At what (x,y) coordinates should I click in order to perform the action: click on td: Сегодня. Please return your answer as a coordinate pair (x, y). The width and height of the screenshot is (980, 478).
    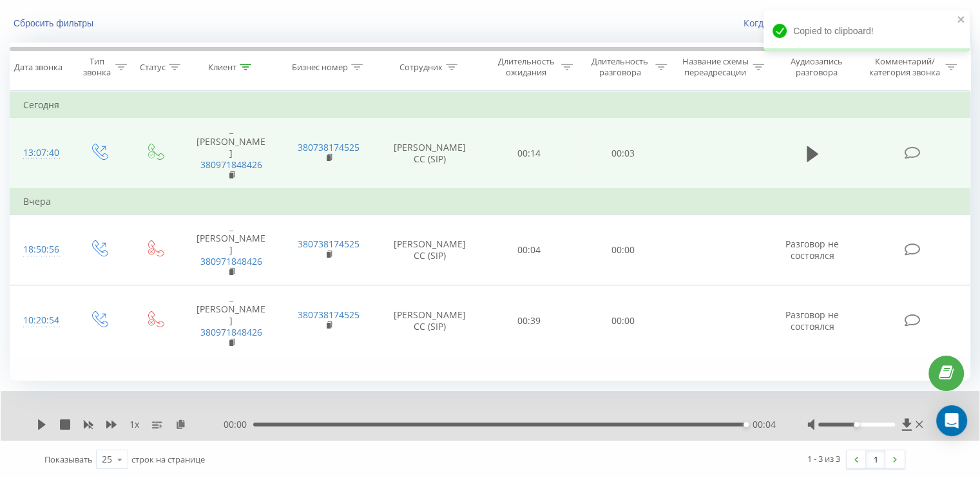
    Looking at the image, I should click on (491, 105).